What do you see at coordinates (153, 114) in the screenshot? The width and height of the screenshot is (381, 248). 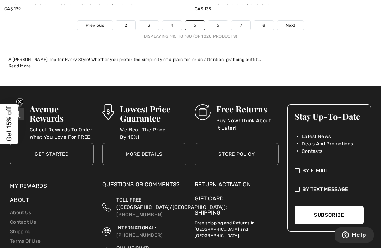 I see `h3: Lowest Price Guarantee` at bounding box center [153, 114].